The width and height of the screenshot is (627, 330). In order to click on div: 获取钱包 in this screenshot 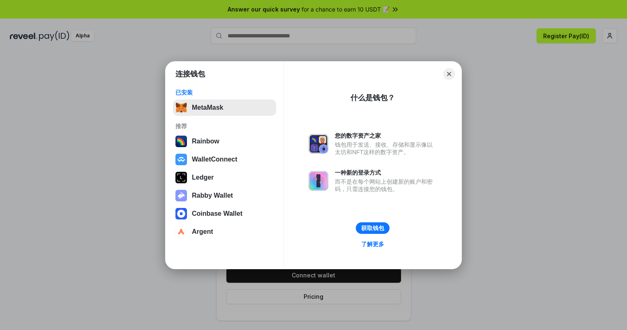, I will do `click(373, 228)`.